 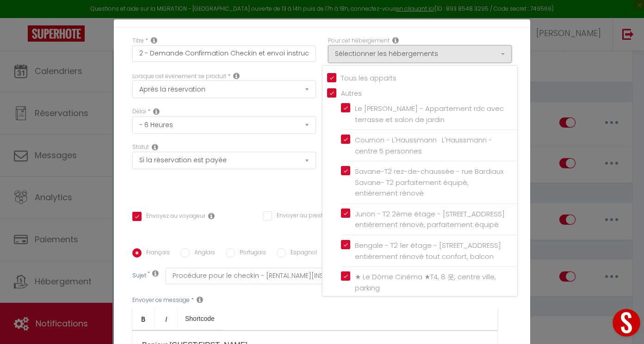 I want to click on i: Message, so click(x=200, y=300).